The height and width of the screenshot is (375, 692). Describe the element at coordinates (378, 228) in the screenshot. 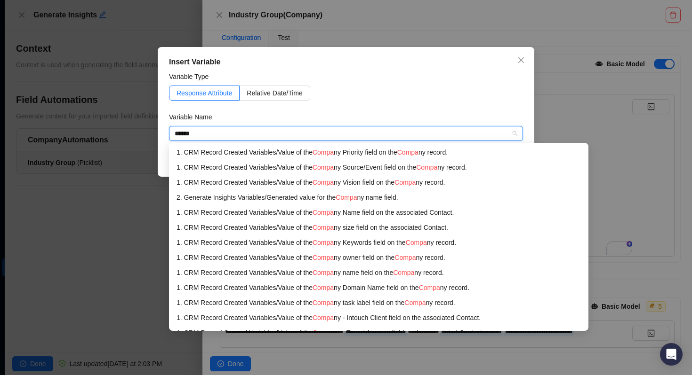

I see `div: 1. CRM Record Created Variables / Value of the ny size field on the associated Contact.` at that location.